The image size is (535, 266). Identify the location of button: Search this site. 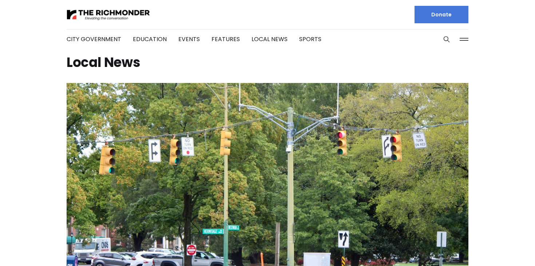
(447, 39).